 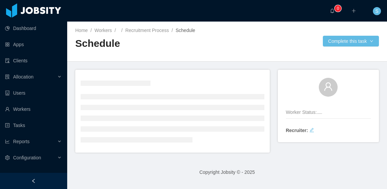 What do you see at coordinates (297, 130) in the screenshot?
I see `strong: Recruiter:` at bounding box center [297, 130].